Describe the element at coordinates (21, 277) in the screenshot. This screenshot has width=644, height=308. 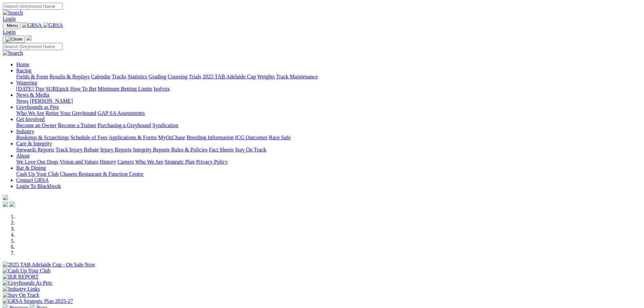
I see `img: IER REPORT` at that location.